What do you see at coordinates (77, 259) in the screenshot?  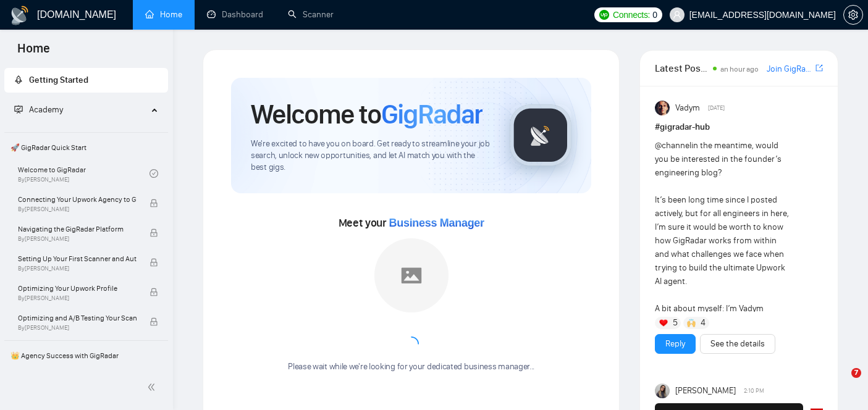 I see `span: Setting Up Your First Scanner and Auto-Bidder` at bounding box center [77, 259].